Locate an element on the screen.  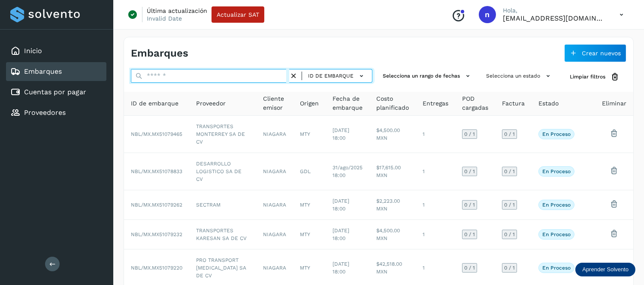
td: $2,223.00 MXN is located at coordinates (393, 205).